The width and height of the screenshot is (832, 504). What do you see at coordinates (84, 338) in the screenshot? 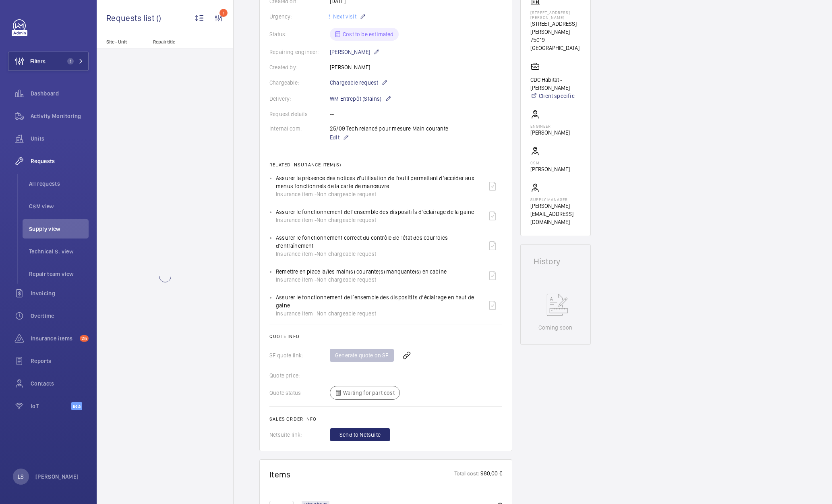
I see `span: 25` at bounding box center [84, 338].